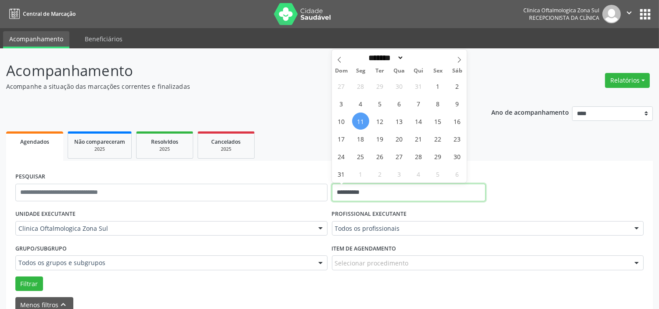 The image size is (659, 309). I want to click on label: PROFISSIONAL EXECUTANTE, so click(369, 214).